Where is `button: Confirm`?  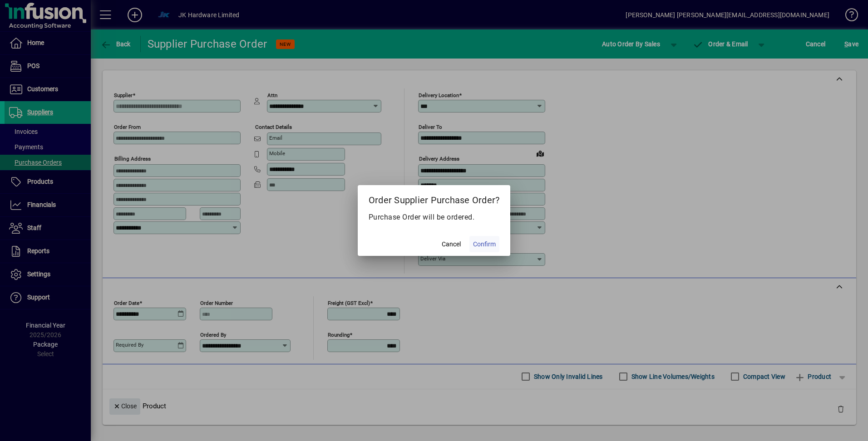 button: Confirm is located at coordinates (484, 244).